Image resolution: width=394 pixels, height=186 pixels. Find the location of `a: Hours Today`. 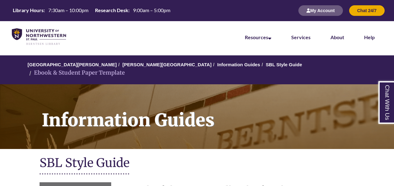

a: Hours Today is located at coordinates (92, 11).